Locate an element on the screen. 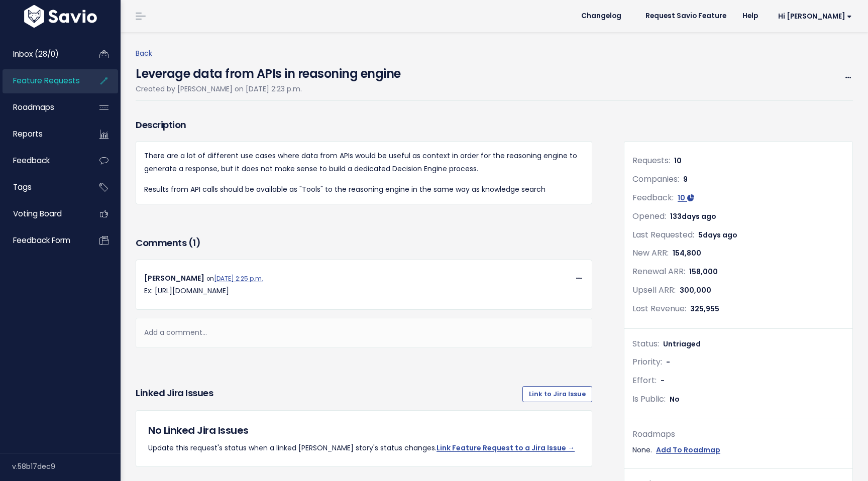 The image size is (868, 481). a: Inbox (28/0) is located at coordinates (43, 54).